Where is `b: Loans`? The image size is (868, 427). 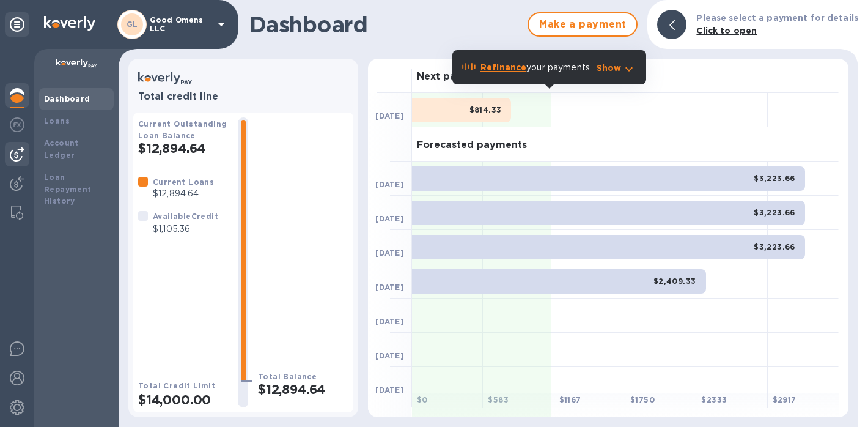 b: Loans is located at coordinates (57, 121).